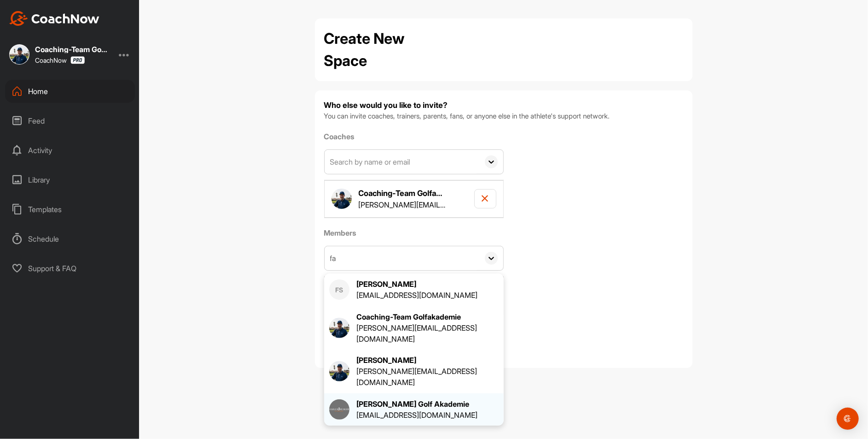  I want to click on div: Open Intercom Messenger, so click(848, 418).